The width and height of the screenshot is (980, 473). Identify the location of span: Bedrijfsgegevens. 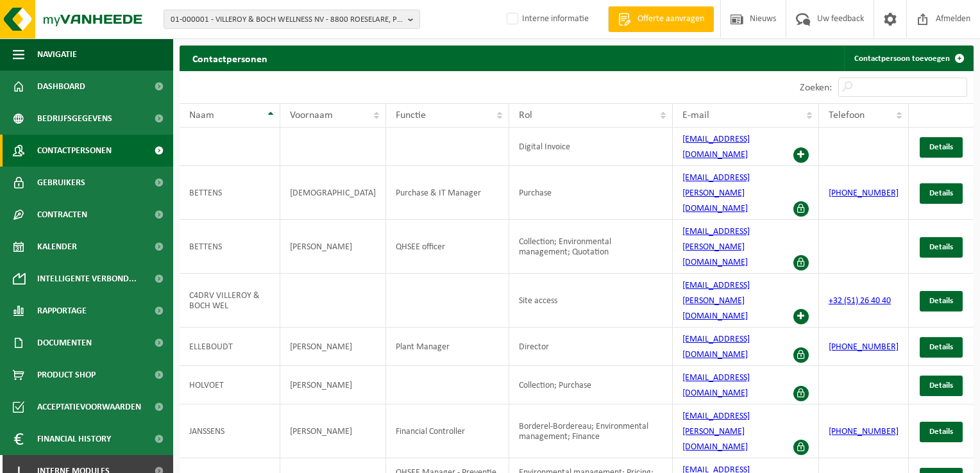
(74, 118).